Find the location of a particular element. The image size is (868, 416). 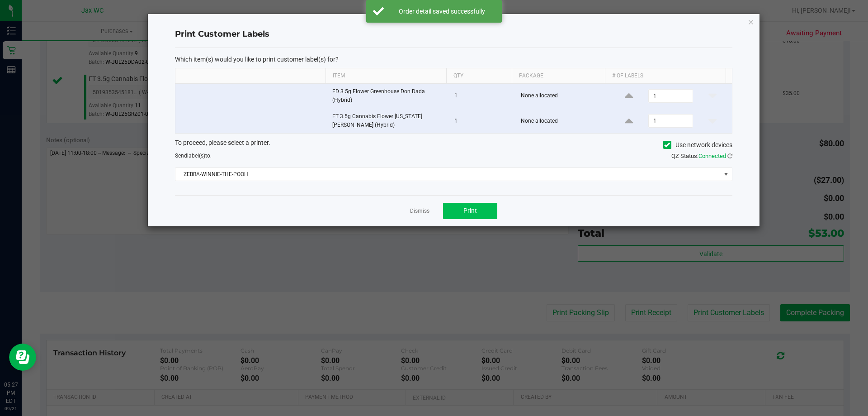

span: Connected is located at coordinates (712, 156).